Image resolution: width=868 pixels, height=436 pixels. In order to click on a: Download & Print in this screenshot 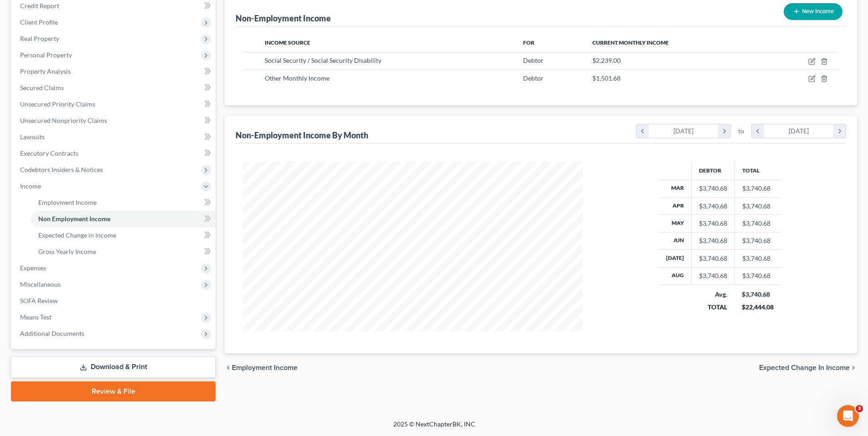, I will do `click(113, 367)`.